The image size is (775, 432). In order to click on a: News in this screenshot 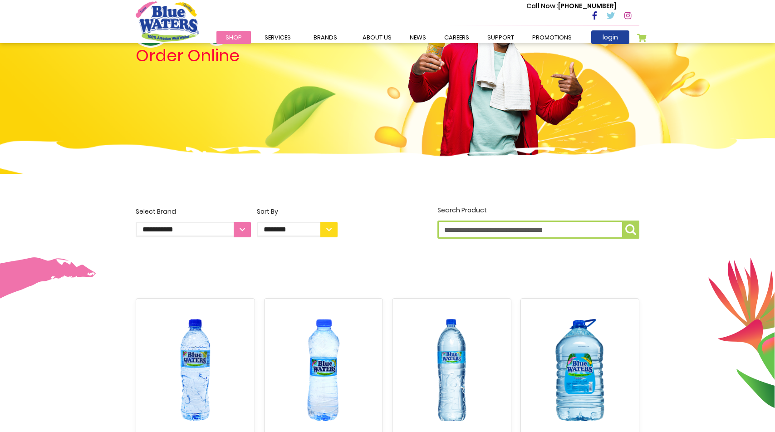, I will do `click(418, 37)`.